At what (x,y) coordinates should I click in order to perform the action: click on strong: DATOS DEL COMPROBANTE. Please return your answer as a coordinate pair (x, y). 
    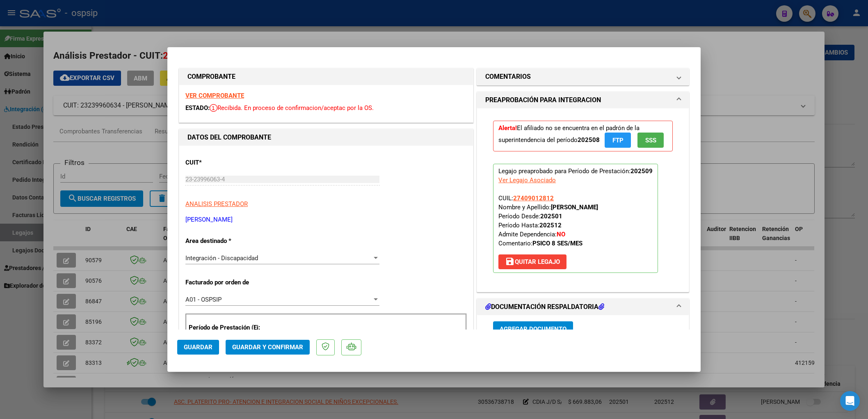
    Looking at the image, I should click on (229, 137).